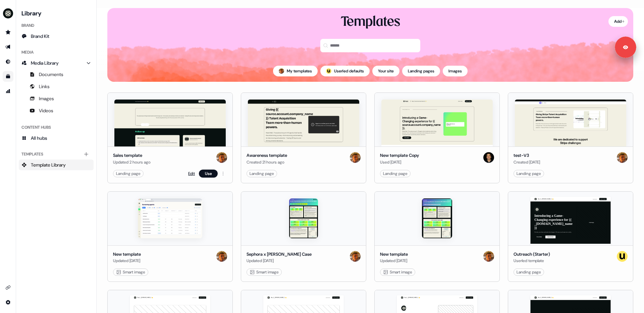 This screenshot has height=313, width=644. What do you see at coordinates (8, 47) in the screenshot?
I see `a: Go to outbound experience` at bounding box center [8, 47].